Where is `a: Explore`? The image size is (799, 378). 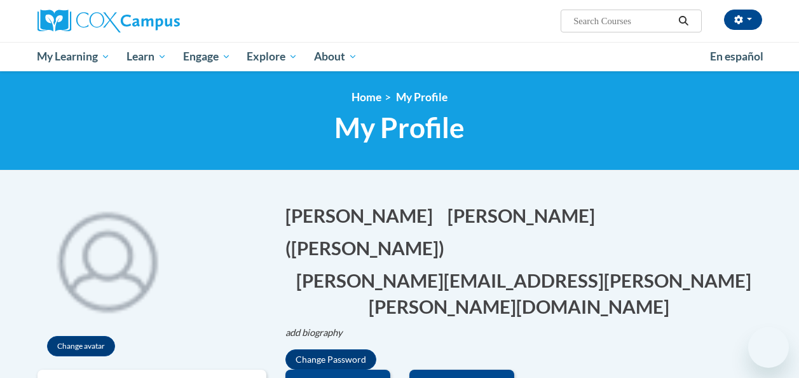 a: Explore is located at coordinates (272, 57).